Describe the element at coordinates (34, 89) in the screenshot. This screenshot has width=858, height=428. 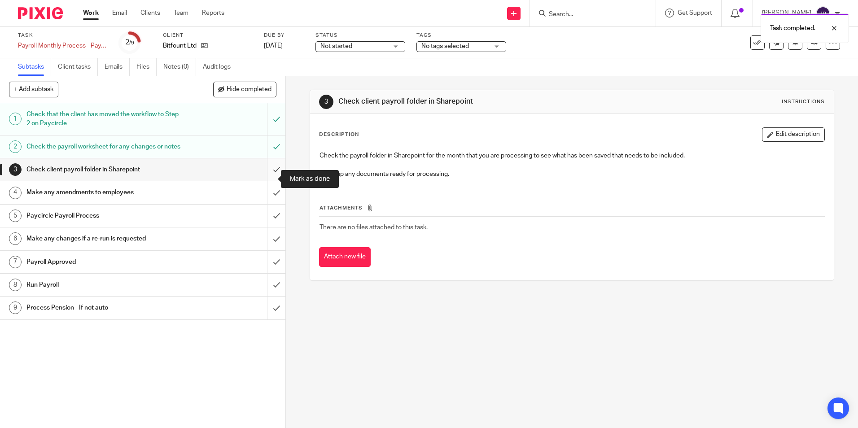
I see `button: + Add subtask` at that location.